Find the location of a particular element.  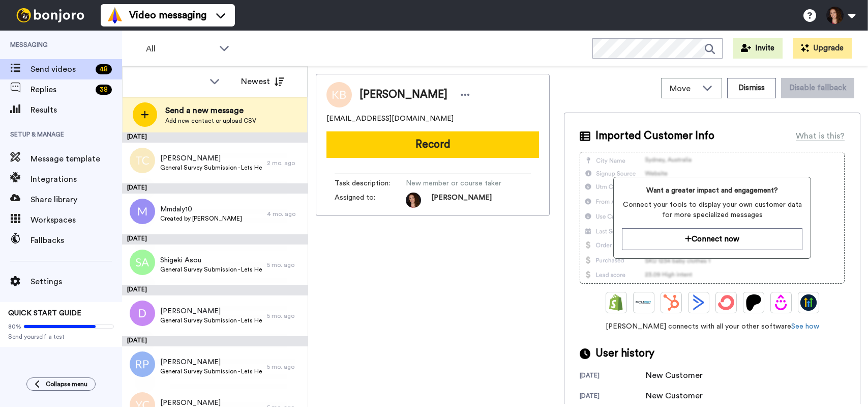

span: All is located at coordinates (180, 49).